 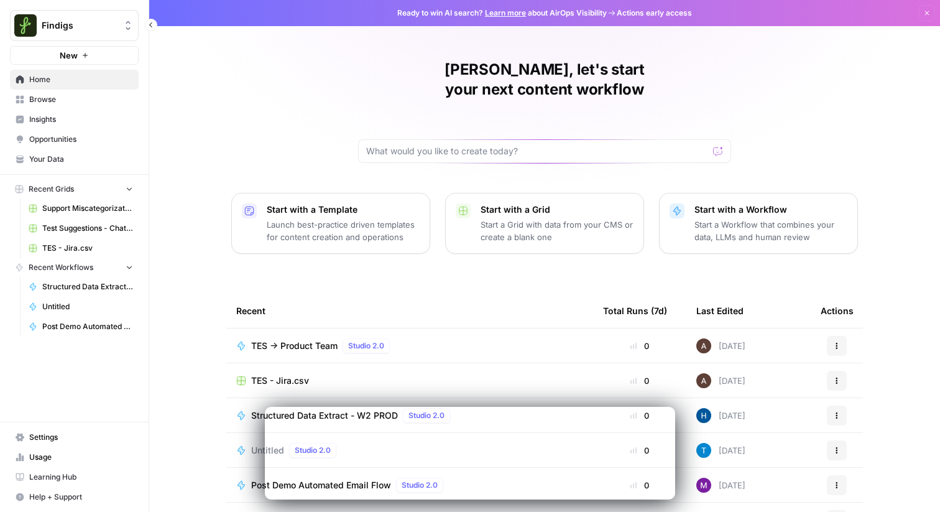 I want to click on span: Your Data, so click(x=81, y=159).